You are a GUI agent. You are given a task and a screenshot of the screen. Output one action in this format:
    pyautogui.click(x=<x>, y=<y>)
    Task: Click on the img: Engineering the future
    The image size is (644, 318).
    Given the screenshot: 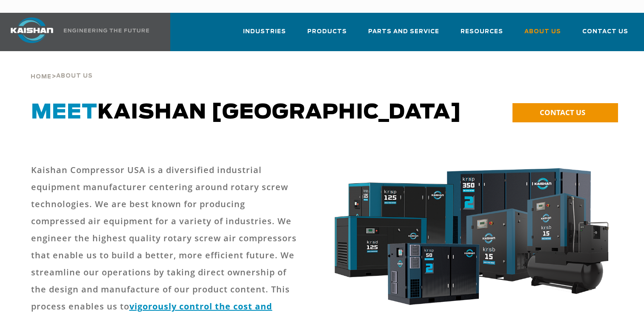 What is the action you would take?
    pyautogui.click(x=106, y=30)
    